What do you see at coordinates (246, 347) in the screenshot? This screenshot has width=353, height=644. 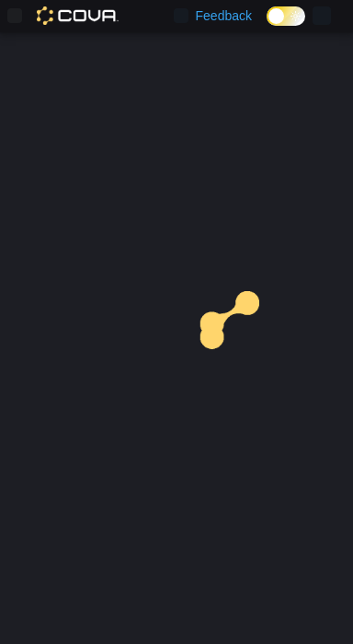 I see `img: cova-loader` at bounding box center [246, 347].